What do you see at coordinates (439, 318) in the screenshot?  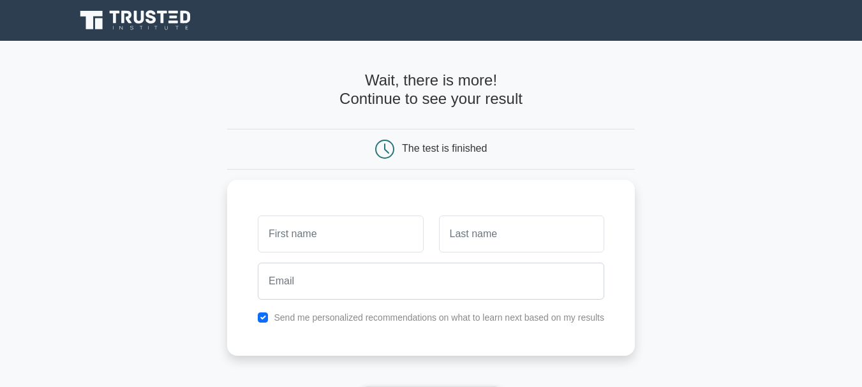 I see `label: Send me personalized recommendations on what to learn next based on my results` at bounding box center [439, 318].